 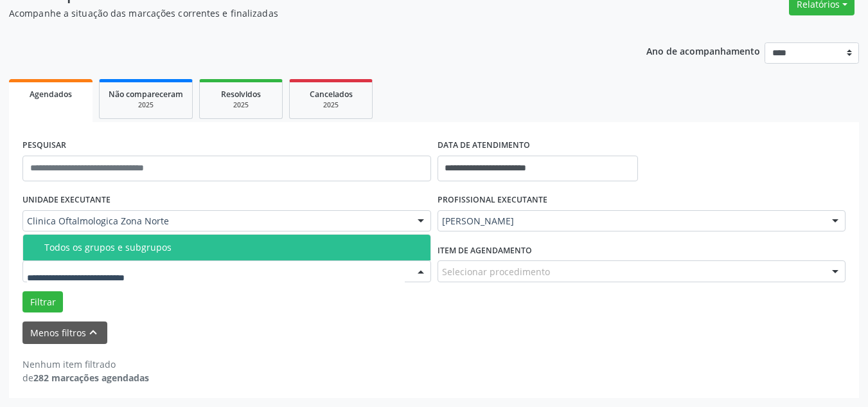 I want to click on div: Todos os grupos e subgrupos, so click(x=233, y=248).